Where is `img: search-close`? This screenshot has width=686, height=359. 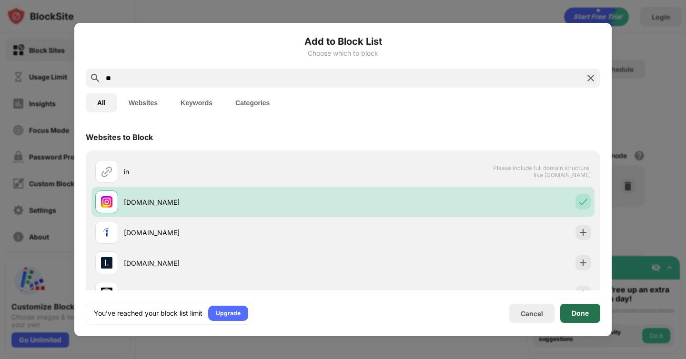 img: search-close is located at coordinates (590, 78).